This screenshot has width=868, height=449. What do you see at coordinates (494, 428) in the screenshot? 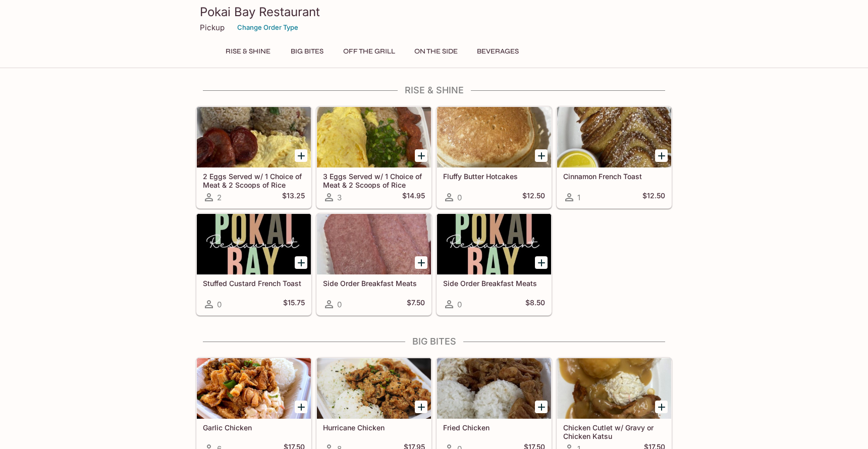
I see `h5: Fried Chicken` at bounding box center [494, 428].